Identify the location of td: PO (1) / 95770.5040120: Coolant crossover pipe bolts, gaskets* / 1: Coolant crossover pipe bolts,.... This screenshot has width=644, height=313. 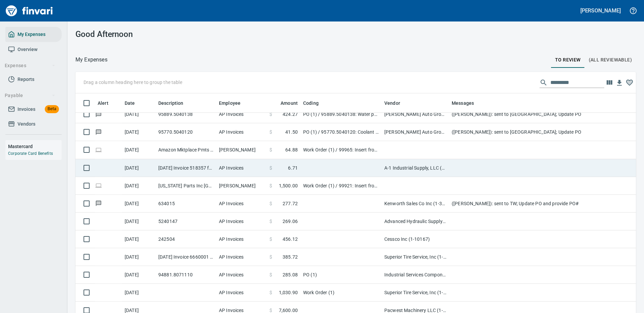
(341, 132).